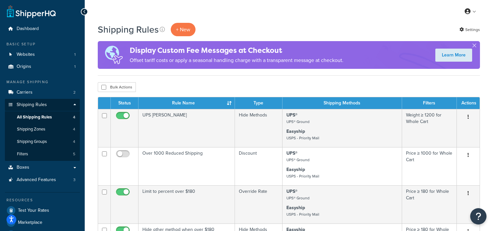 This screenshot has height=231, width=493. What do you see at coordinates (114, 55) in the screenshot?
I see `img: duties-banner-06bc72dcb5fe05cb3f9472aba00be2ae8eb53ab6f0d8bb03d382ba314ac3c341.png` at bounding box center [114, 55].